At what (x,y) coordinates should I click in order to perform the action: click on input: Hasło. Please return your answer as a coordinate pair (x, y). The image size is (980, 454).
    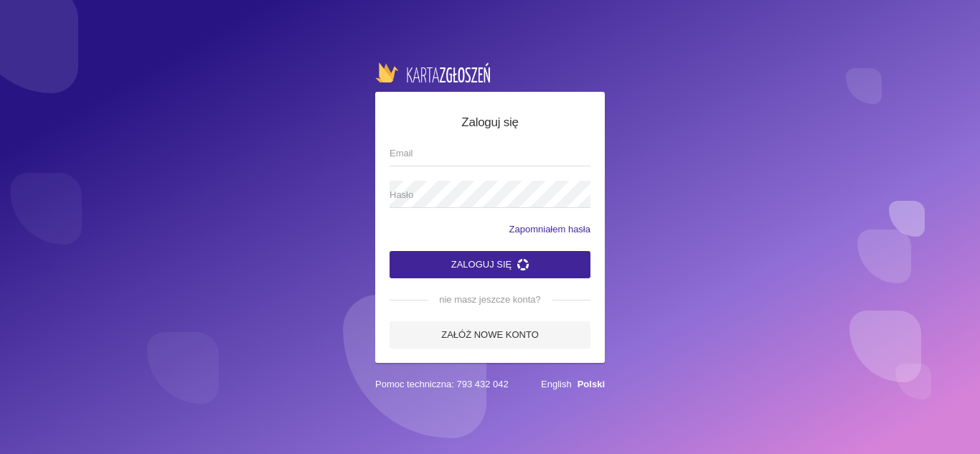
    Looking at the image, I should click on (490, 194).